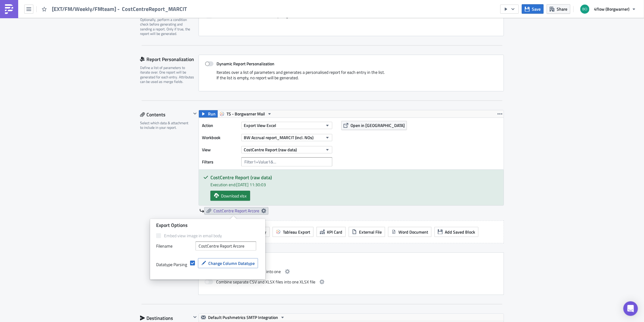 The image size is (644, 322). What do you see at coordinates (355, 177) in the screenshot?
I see `h5: CostCentre Report (raw data)` at bounding box center [355, 177].